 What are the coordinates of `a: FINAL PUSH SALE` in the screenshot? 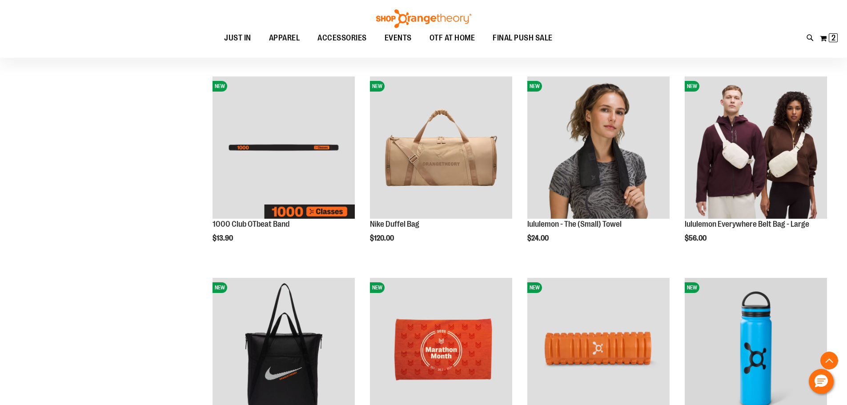 It's located at (522, 38).